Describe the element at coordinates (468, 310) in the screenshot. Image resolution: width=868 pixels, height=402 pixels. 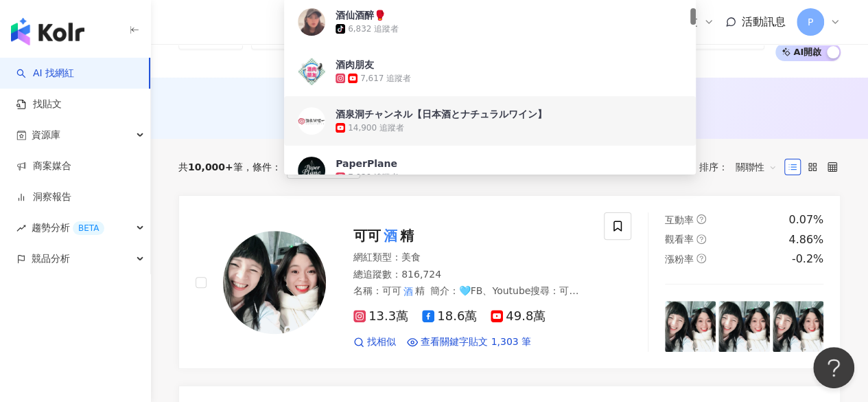
I see `span: 簡介 ：` at that location.